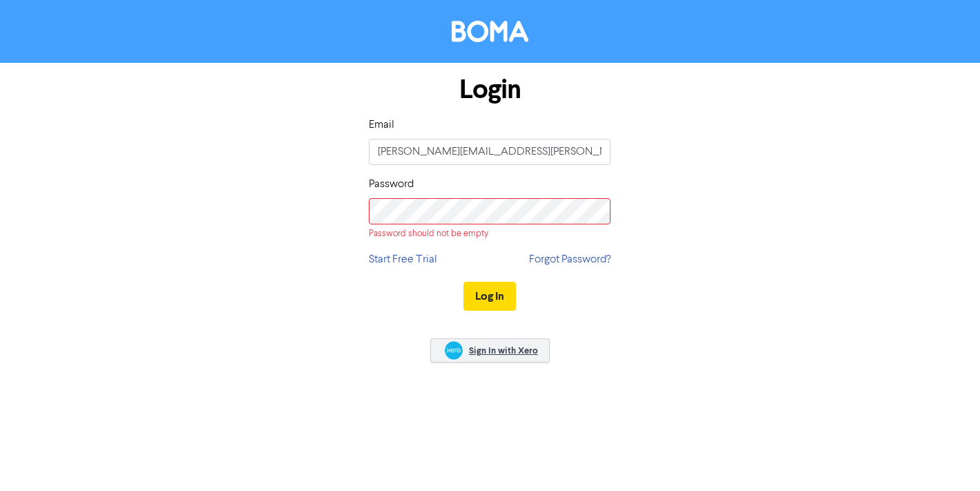 The width and height of the screenshot is (980, 491). I want to click on label: Password, so click(391, 184).